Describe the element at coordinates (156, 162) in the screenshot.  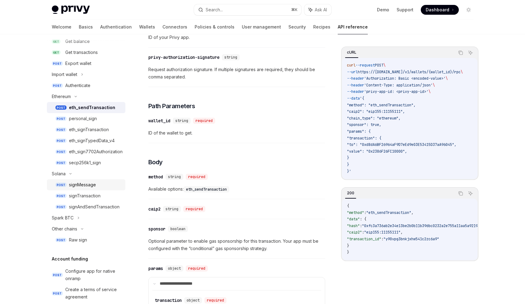
I see `span: Body` at that location.